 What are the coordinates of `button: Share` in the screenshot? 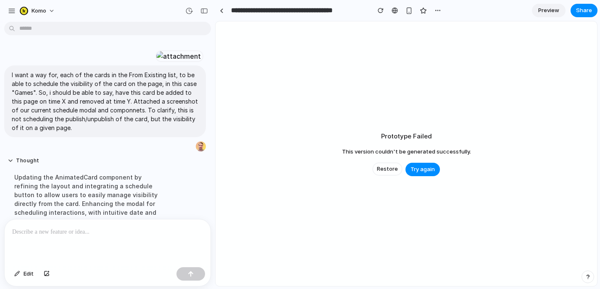 It's located at (584, 11).